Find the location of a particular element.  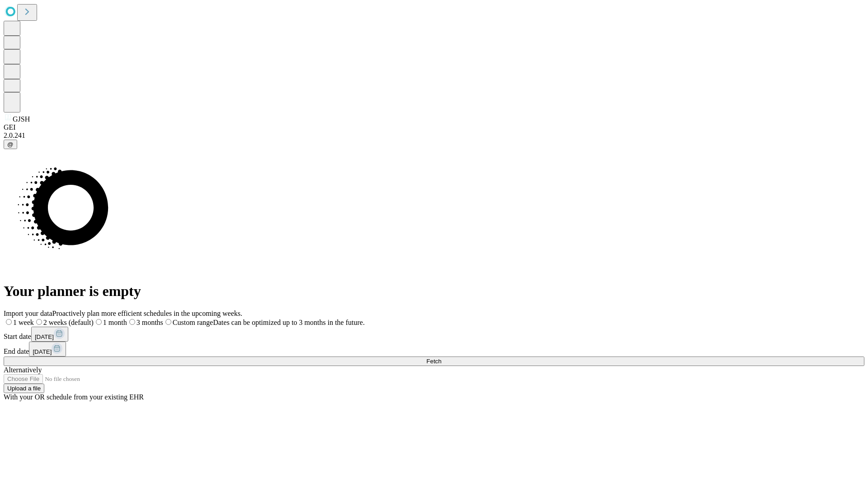

span: 1 week is located at coordinates (24, 323).